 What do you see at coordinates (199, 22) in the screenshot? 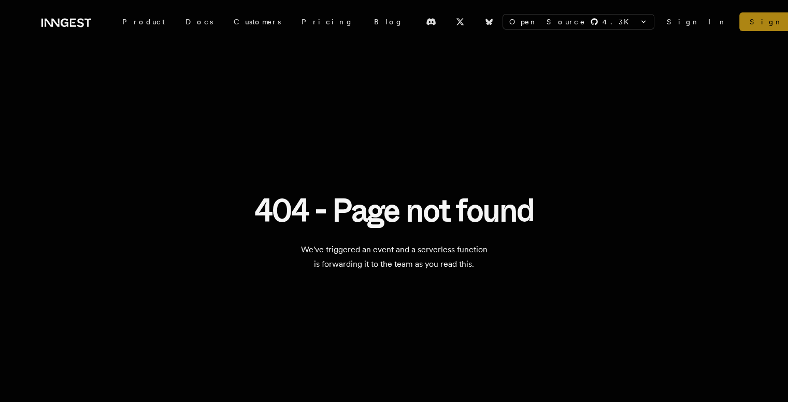
I see `a: Docs` at bounding box center [199, 22].